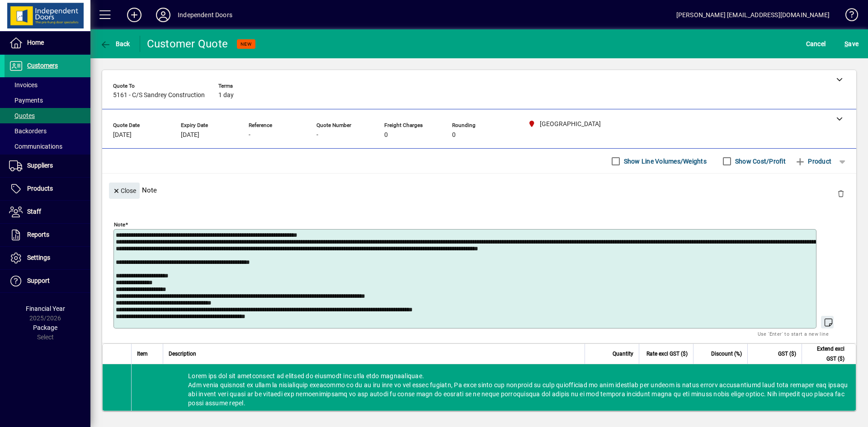 Image resolution: width=868 pixels, height=427 pixels. I want to click on span: Extend excl GST ($), so click(826, 353).